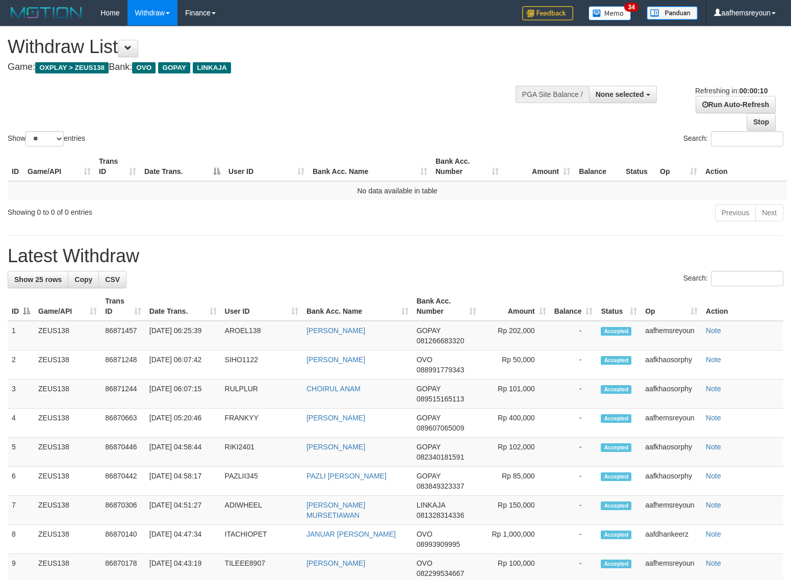 Image resolution: width=791 pixels, height=580 pixels. What do you see at coordinates (548, 13) in the screenshot?
I see `img: Feedback.jpg` at bounding box center [548, 13].